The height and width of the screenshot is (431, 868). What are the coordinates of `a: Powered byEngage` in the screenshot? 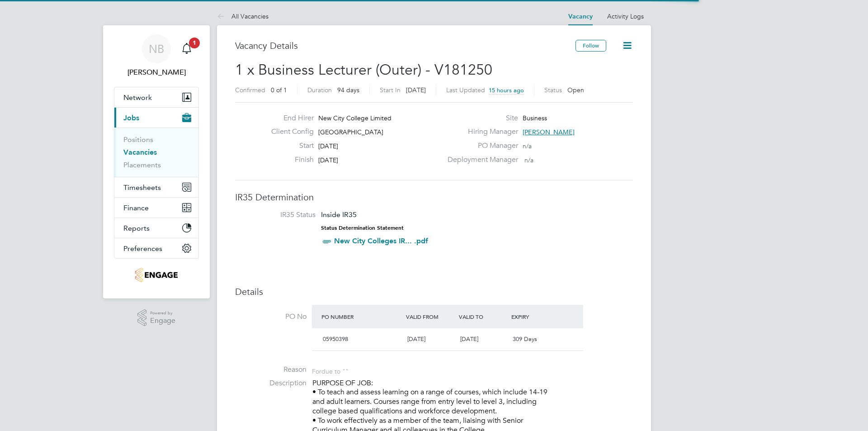 It's located at (157, 318).